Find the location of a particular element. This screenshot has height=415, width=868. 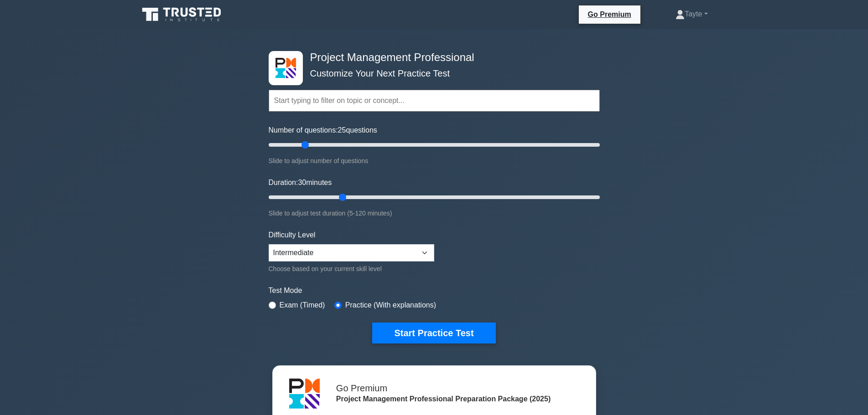

label: Test Mode is located at coordinates (434, 290).